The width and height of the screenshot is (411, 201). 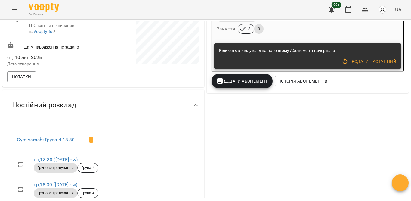 What do you see at coordinates (242, 81) in the screenshot?
I see `button: Додати Абонемент` at bounding box center [242, 81].